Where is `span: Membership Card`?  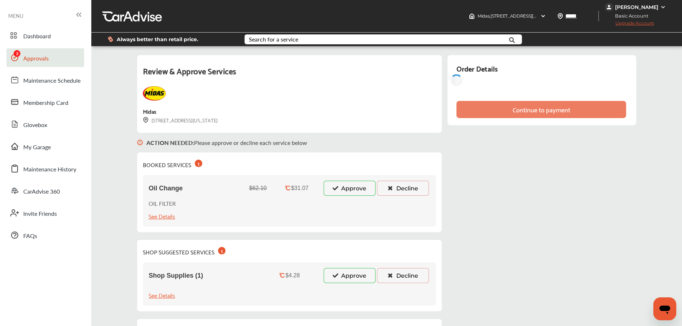
span: Membership Card is located at coordinates (46, 103).